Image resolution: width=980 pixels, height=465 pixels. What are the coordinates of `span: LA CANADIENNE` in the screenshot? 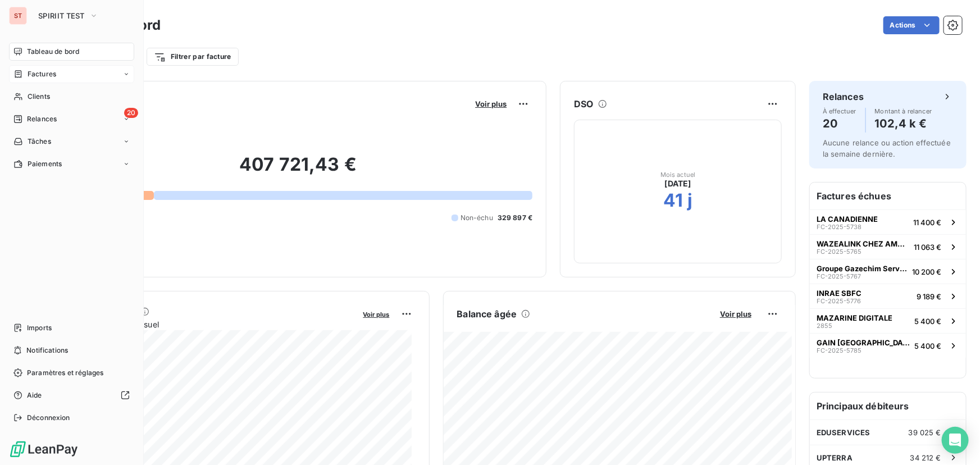 It's located at (847, 219).